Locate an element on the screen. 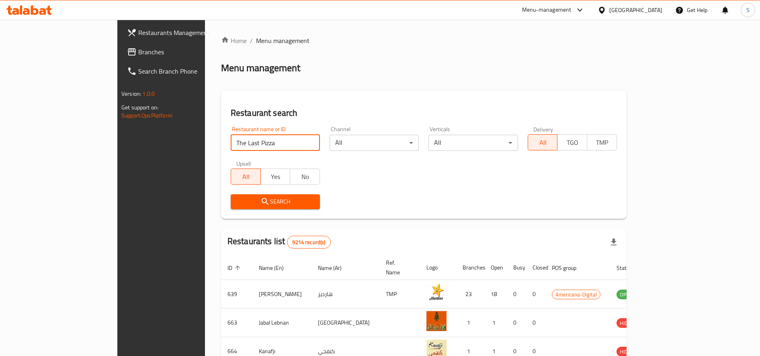 This screenshot has width=760, height=356. span: Ref. Name is located at coordinates (398, 267).